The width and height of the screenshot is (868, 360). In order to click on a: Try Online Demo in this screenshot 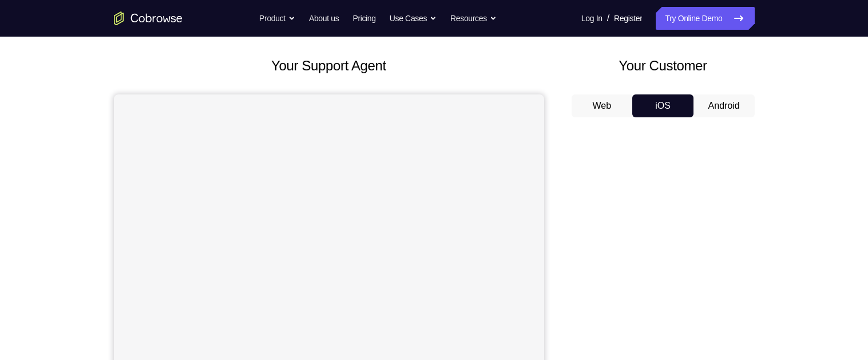, I will do `click(705, 18)`.